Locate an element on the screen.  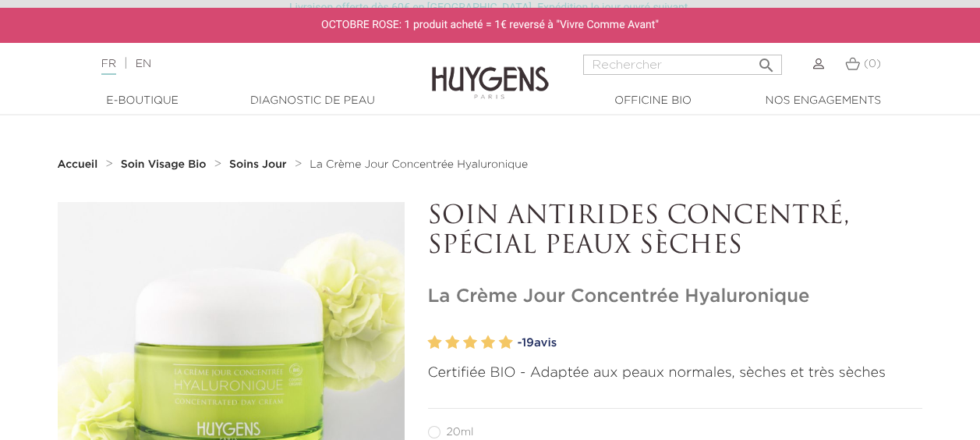
a: Soins Jour is located at coordinates (259, 165).